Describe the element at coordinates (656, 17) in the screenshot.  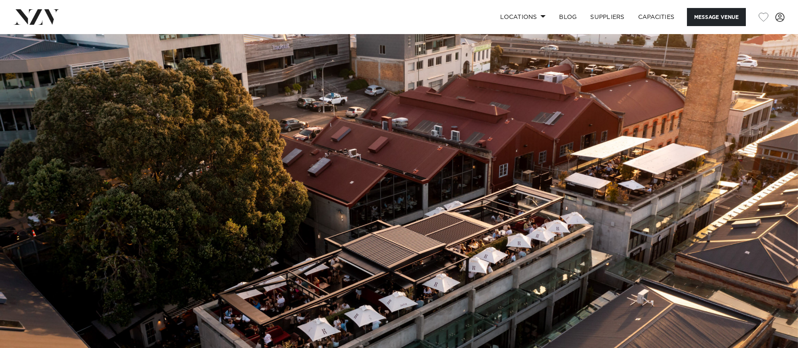
I see `a: Capacities` at that location.